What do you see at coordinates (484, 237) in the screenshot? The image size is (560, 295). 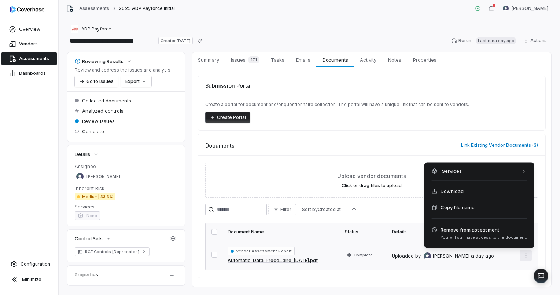 I see `span: You will still have access to the document.` at bounding box center [484, 237].